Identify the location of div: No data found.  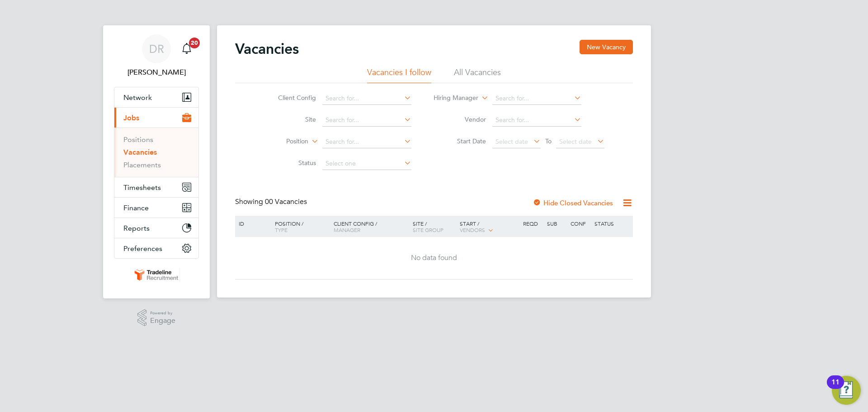
(434, 258).